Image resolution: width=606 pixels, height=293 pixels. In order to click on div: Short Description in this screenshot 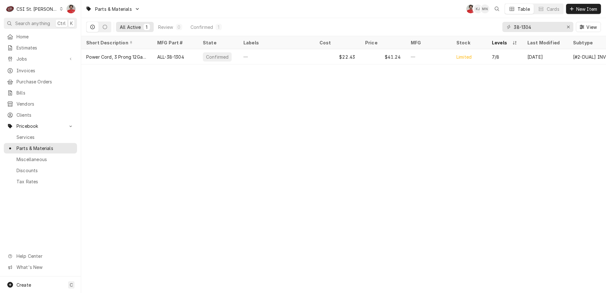, I will do `click(116, 42)`.